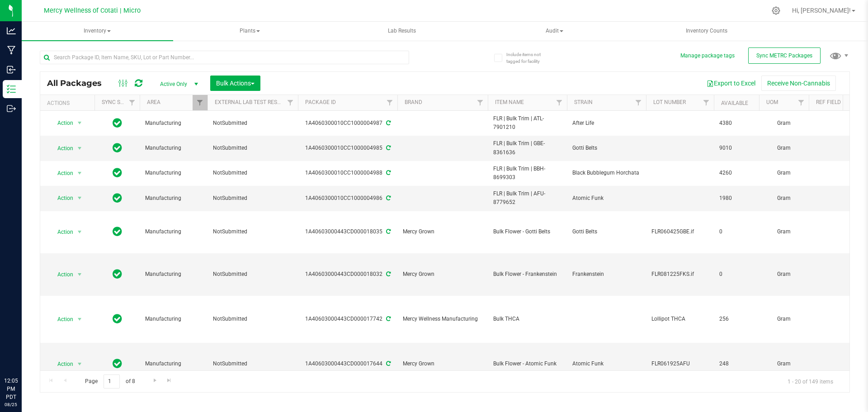 The height and width of the screenshot is (412, 868). I want to click on span: FLR | Bulk Trim | BBH-8699303, so click(527, 173).